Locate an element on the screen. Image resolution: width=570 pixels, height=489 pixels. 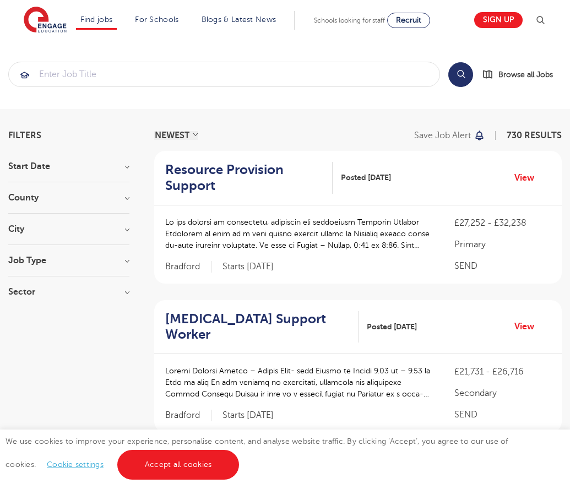
span: We use cookies to improve your experience, personalise content, and analyse website traffic. By c... is located at coordinates (257, 453).